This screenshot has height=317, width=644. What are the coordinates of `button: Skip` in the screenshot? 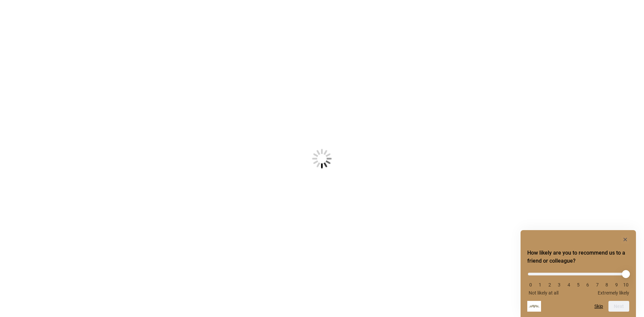 It's located at (599, 306).